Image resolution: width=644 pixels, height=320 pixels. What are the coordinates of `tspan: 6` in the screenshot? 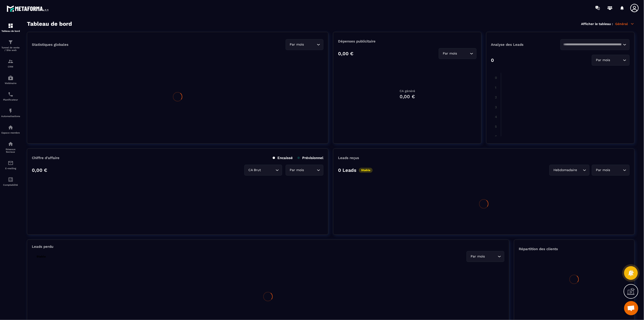 It's located at (496, 136).